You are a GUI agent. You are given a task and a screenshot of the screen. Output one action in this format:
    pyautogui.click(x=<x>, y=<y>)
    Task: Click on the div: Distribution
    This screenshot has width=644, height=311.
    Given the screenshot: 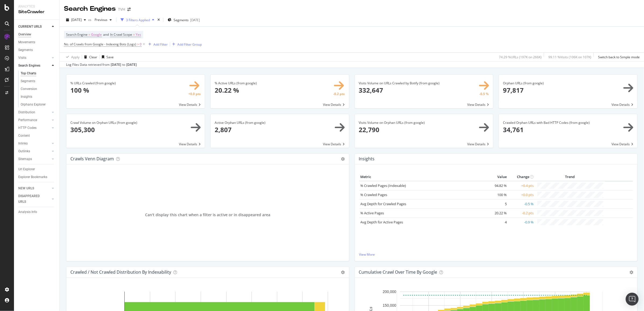 What is the action you would take?
    pyautogui.click(x=26, y=112)
    